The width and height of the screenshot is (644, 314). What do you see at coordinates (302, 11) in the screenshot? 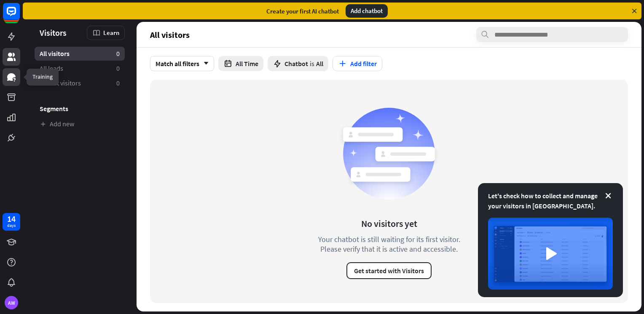
I see `div: Create your first AI chatbot` at bounding box center [302, 11].